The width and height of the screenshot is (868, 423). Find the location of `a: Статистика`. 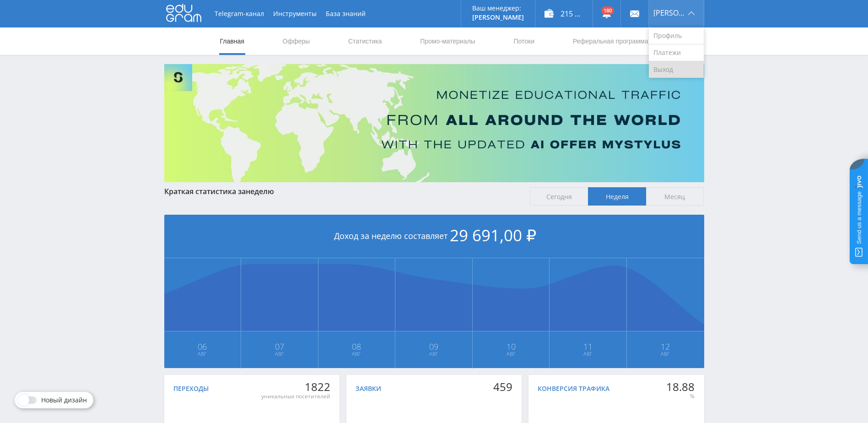

a: Статистика is located at coordinates (365, 41).